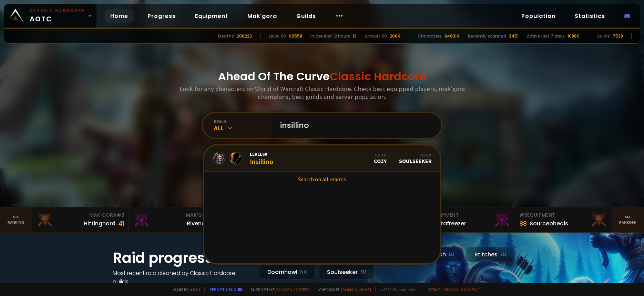  I want to click on a: Progress, so click(162, 16).